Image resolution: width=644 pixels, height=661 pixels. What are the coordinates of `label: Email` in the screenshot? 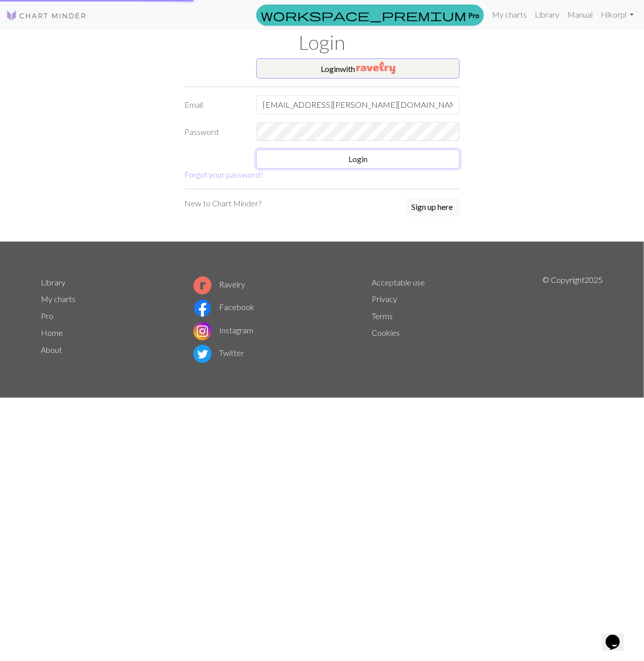 It's located at (215, 105).